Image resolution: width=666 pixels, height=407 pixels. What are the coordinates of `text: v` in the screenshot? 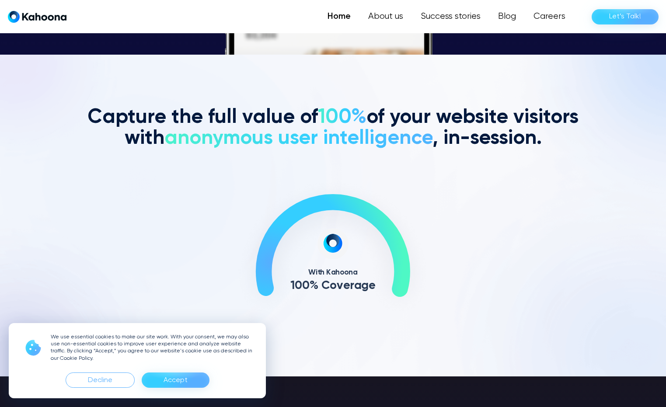 It's located at (340, 285).